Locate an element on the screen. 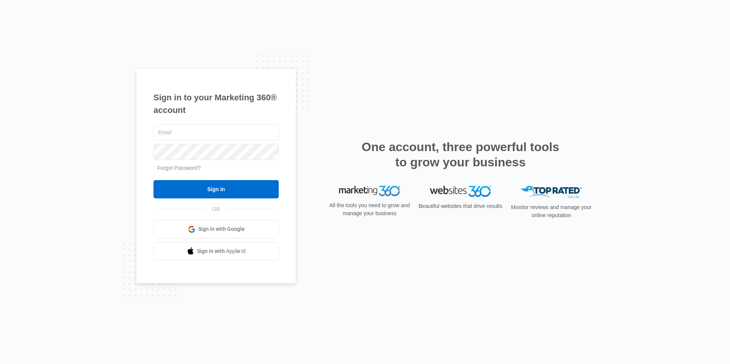 The width and height of the screenshot is (730, 364). img: Marketing 360 is located at coordinates (370, 191).